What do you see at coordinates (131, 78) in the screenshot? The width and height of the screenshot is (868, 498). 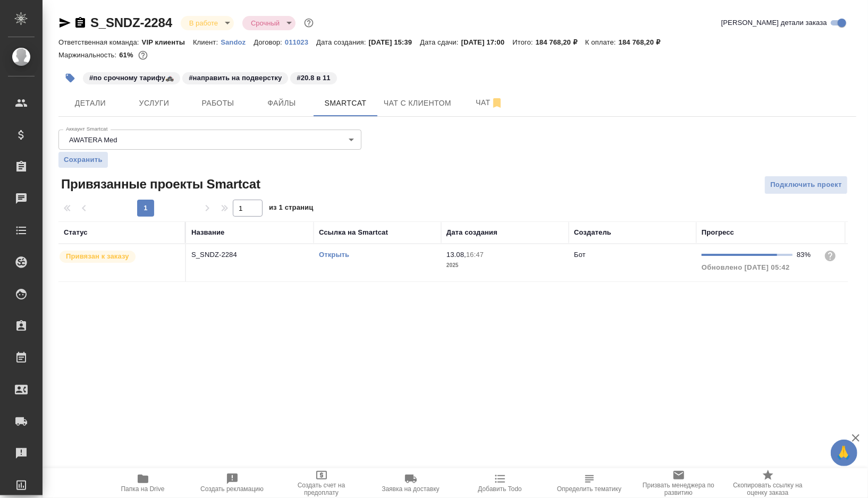 I see `p: #по срочному тарифу🚓` at bounding box center [131, 78].